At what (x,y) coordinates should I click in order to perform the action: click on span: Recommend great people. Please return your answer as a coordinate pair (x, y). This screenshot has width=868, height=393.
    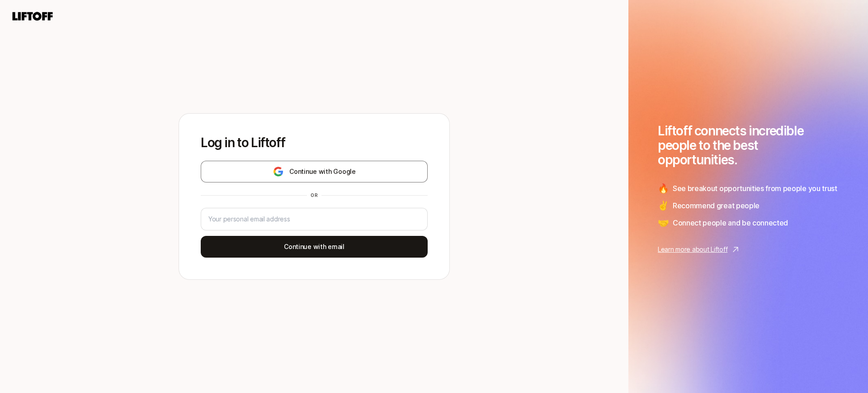
    Looking at the image, I should click on (716, 206).